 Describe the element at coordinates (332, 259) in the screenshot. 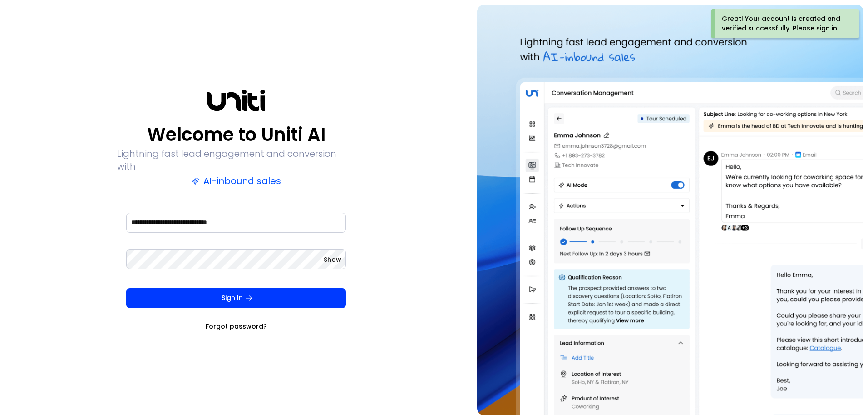

I see `span: Show` at that location.